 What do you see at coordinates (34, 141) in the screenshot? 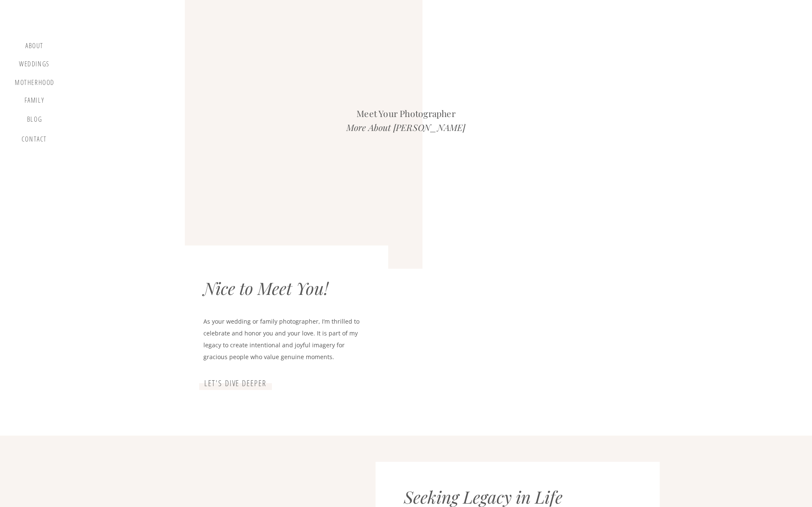
I see `div: contact` at bounding box center [34, 141].